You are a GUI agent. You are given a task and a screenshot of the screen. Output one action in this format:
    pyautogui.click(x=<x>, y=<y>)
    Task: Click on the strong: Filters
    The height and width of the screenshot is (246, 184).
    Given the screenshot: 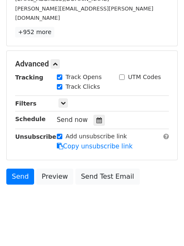 What is the action you would take?
    pyautogui.click(x=26, y=103)
    